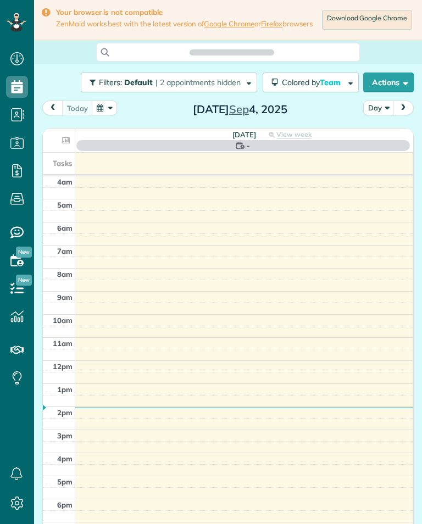 Image resolution: width=422 pixels, height=524 pixels. Describe the element at coordinates (184, 24) in the screenshot. I see `span: ZenMaid works best with the latest version of or browsers` at that location.